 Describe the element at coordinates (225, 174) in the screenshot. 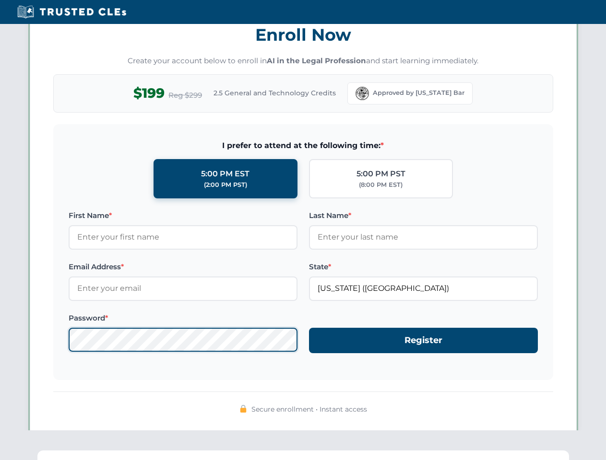

I see `div: 5:00 PM EST` at that location.